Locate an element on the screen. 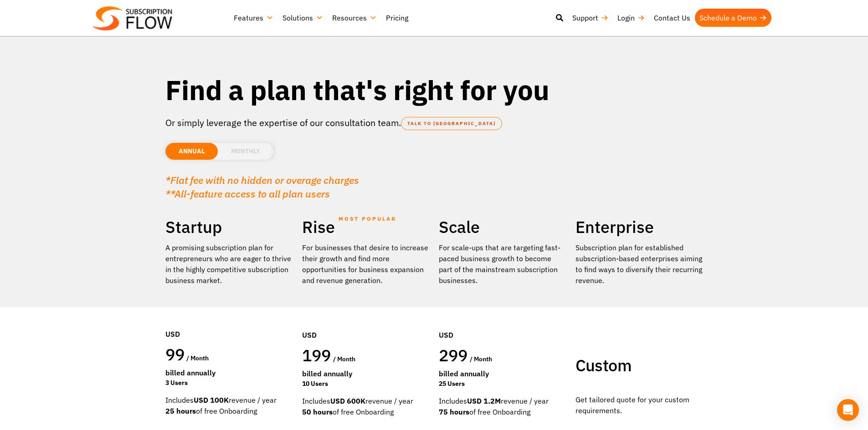 Image resolution: width=868 pixels, height=430 pixels. img: Subscriptionflow is located at coordinates (132, 18).